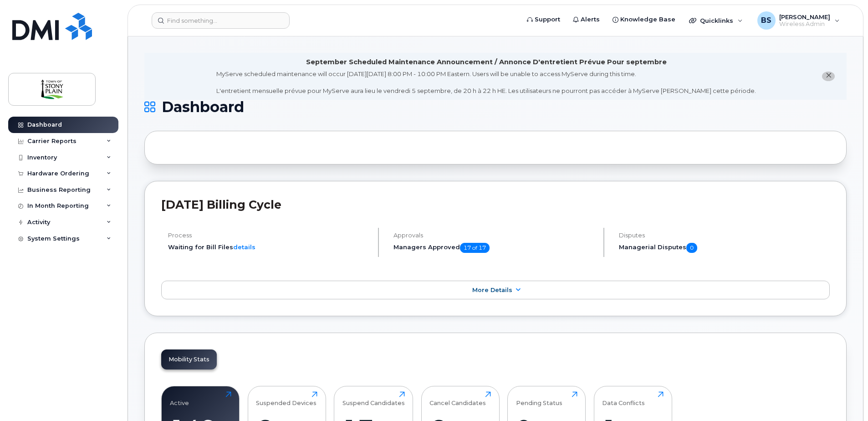  Describe the element at coordinates (203, 107) in the screenshot. I see `span: Dashboard` at that location.